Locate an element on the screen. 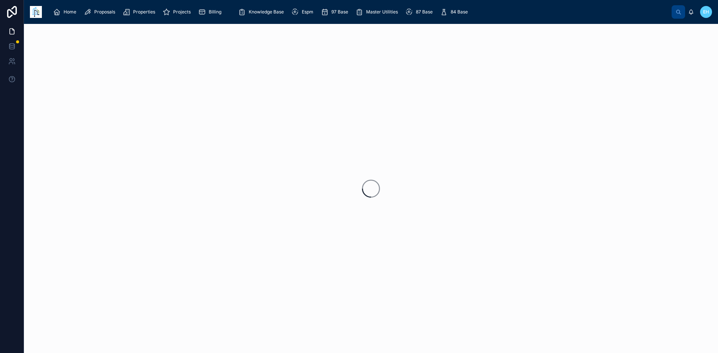  img: App logo is located at coordinates (36, 12).